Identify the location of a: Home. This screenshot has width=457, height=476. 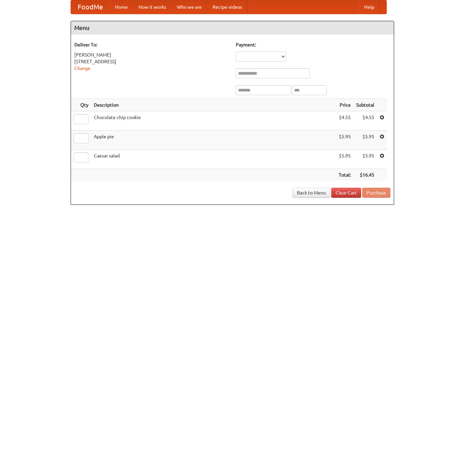
(122, 7).